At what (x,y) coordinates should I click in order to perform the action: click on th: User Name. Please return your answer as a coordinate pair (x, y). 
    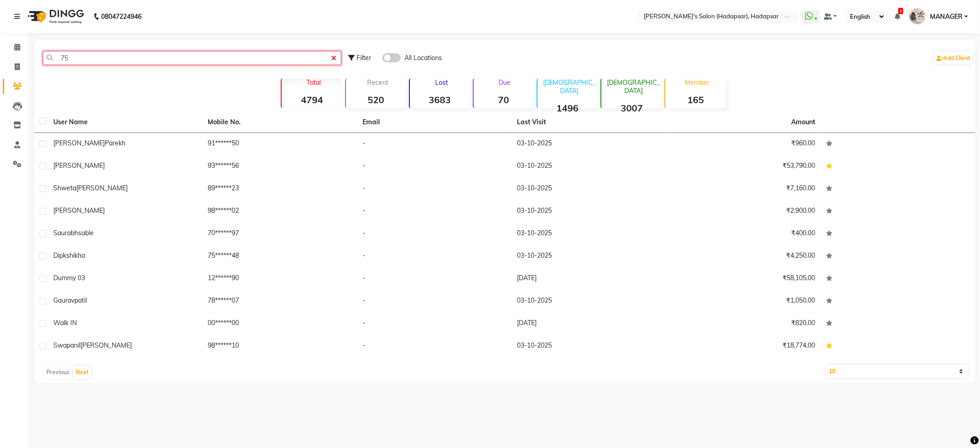
    Looking at the image, I should click on (125, 122).